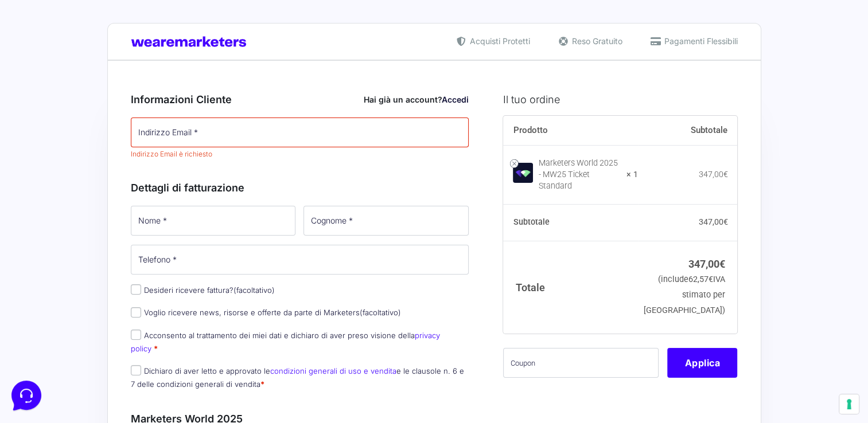 The height and width of the screenshot is (423, 868). What do you see at coordinates (44, 331) in the screenshot?
I see `button: Home` at bounding box center [44, 331].